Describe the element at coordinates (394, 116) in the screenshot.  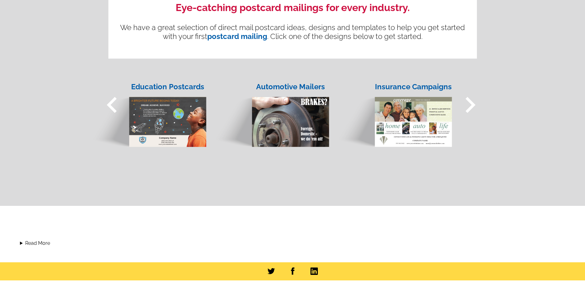
I see `img: insurance.png` at that location.